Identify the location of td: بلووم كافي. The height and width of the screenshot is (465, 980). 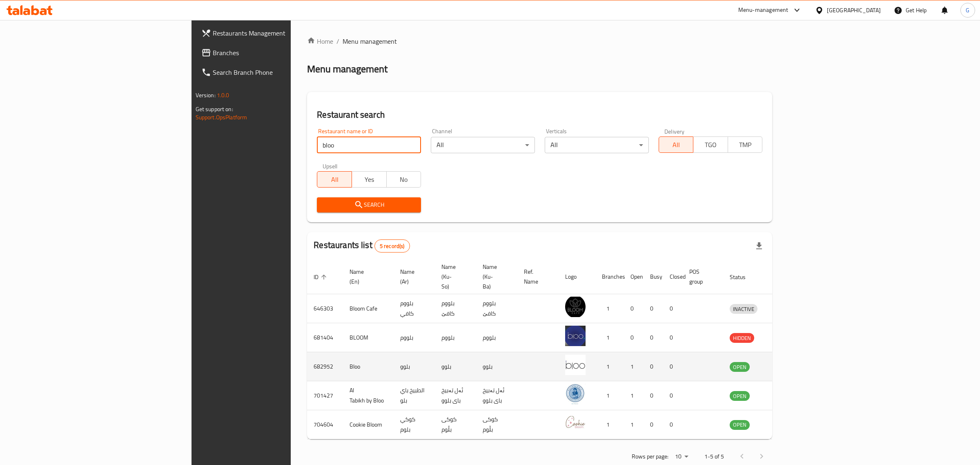
(414, 309).